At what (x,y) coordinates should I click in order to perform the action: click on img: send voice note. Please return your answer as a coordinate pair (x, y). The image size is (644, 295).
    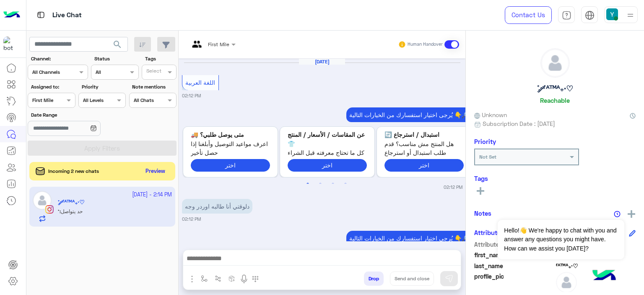
    Looking at the image, I should click on (244, 279).